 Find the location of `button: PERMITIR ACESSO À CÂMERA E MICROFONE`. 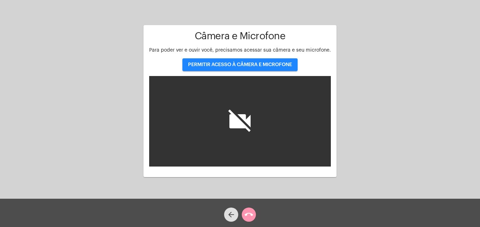

button: PERMITIR ACESSO À CÂMERA E MICROFONE is located at coordinates (240, 65).